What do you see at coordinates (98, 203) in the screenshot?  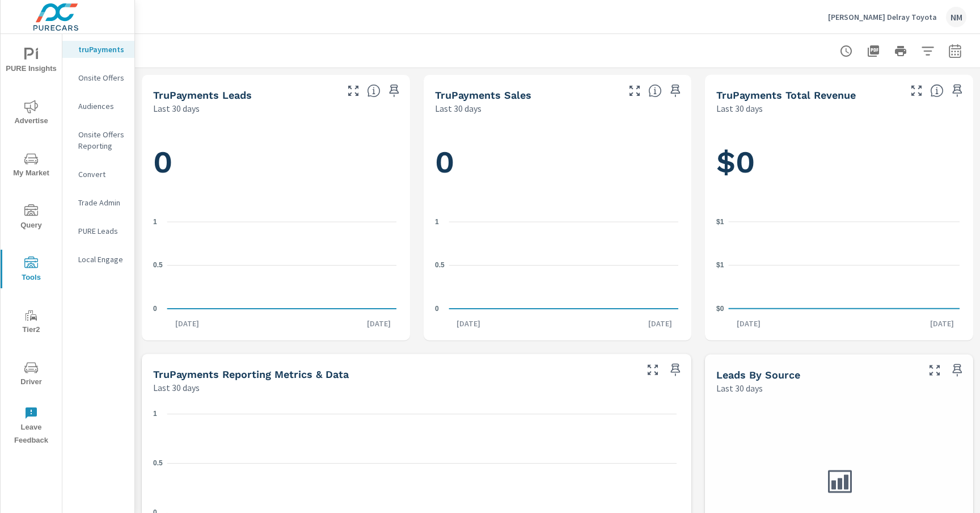 I see `div: Trade Admin` at bounding box center [98, 203].